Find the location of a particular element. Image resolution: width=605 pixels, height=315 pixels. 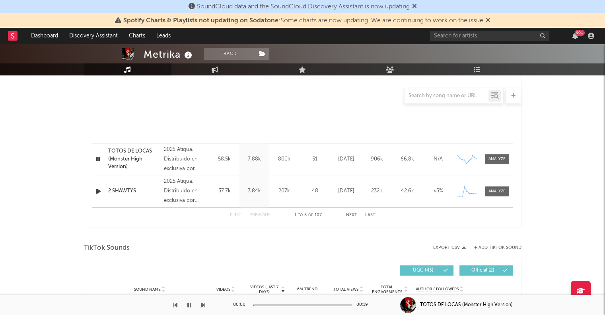

span: Spotify Charts & Playlists not updating on Sodatone is located at coordinates (201, 21).